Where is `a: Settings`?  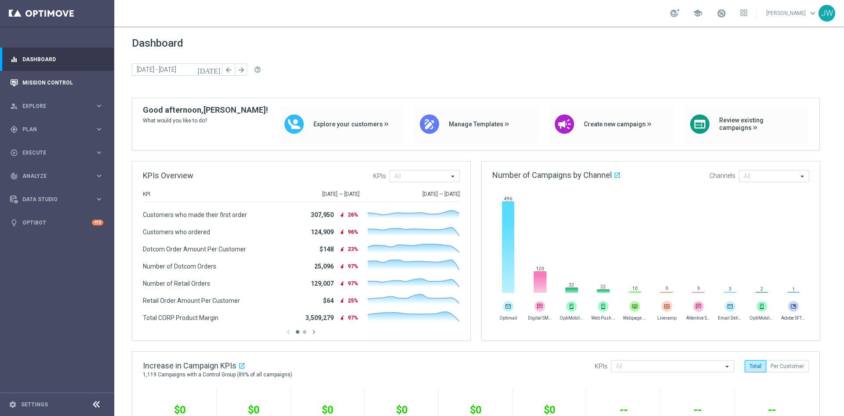
a: Settings is located at coordinates (34, 404).